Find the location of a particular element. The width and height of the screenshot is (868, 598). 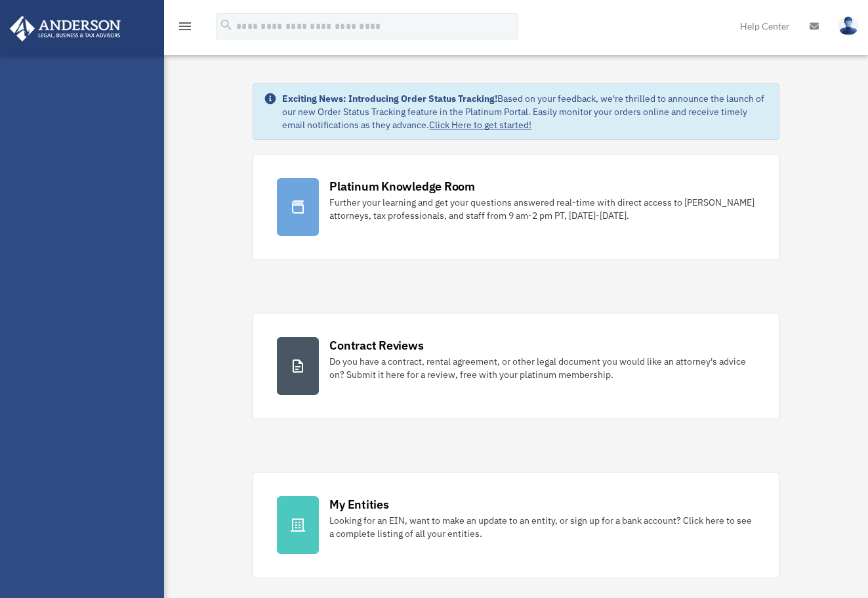

div: Platinum Knowledge Room is located at coordinates (402, 186).